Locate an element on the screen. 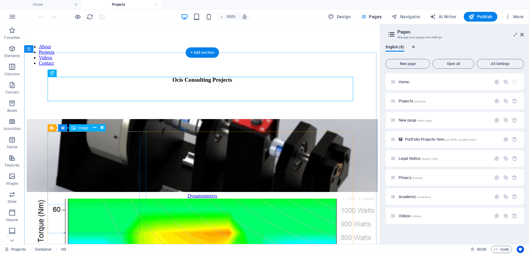 This screenshot has width=529, height=254. button: Pages is located at coordinates (371, 17).